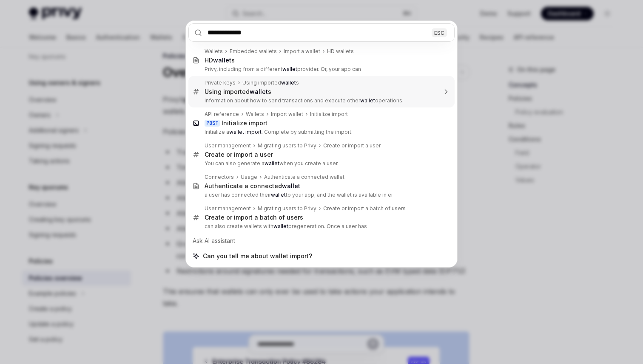 The height and width of the screenshot is (364, 643). Describe the element at coordinates (253, 51) in the screenshot. I see `div: Embedded wallets` at that location.